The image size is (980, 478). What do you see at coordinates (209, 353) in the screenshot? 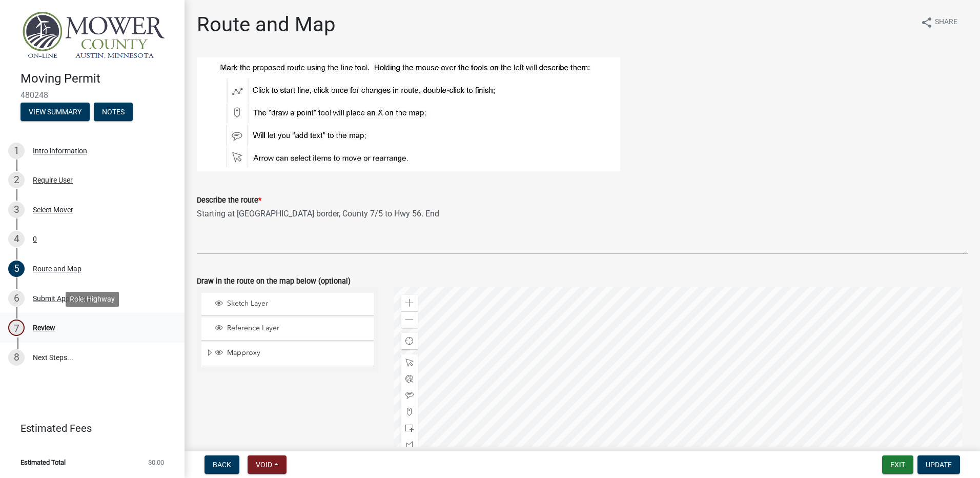
I see `span: Expand` at bounding box center [209, 353].